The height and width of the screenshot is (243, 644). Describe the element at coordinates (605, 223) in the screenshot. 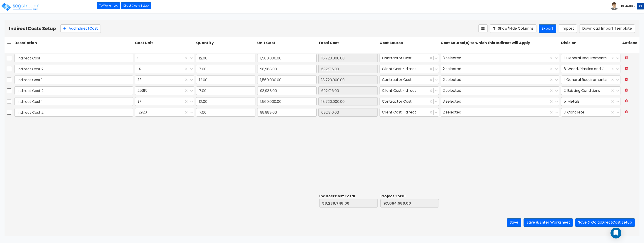

I see `button: Save & Go toDirectCost Setup` at that location.